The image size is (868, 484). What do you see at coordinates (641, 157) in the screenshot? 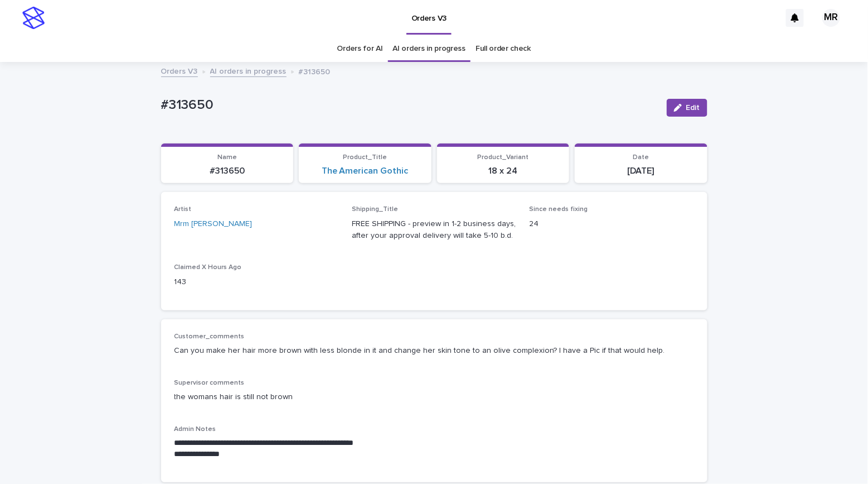
I see `span: Date` at bounding box center [641, 157].